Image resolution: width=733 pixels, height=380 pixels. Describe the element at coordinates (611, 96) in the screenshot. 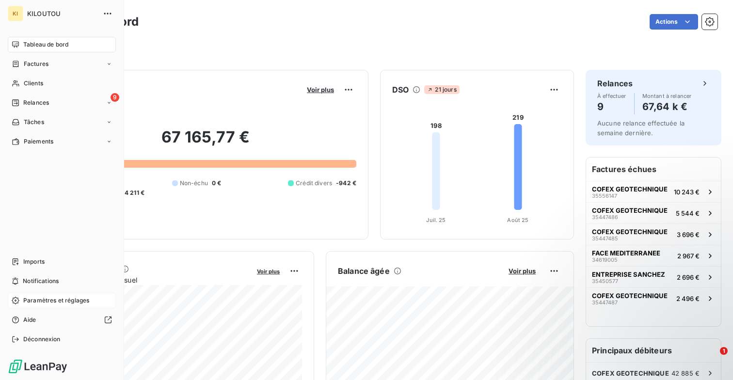

I see `span: À effectuer` at that location.